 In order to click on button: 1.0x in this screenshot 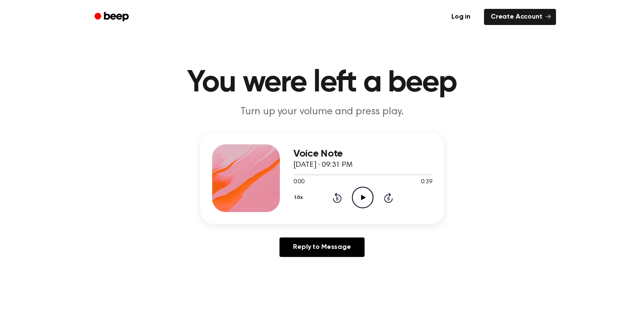, I will do `click(300, 198)`.